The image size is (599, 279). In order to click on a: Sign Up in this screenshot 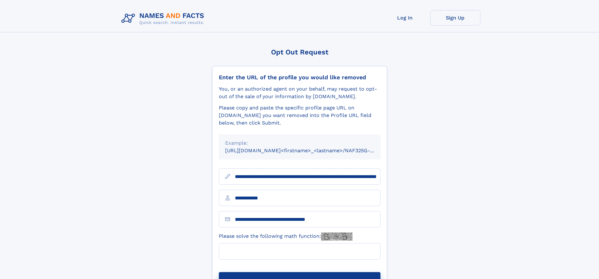, I will do `click(456, 18)`.